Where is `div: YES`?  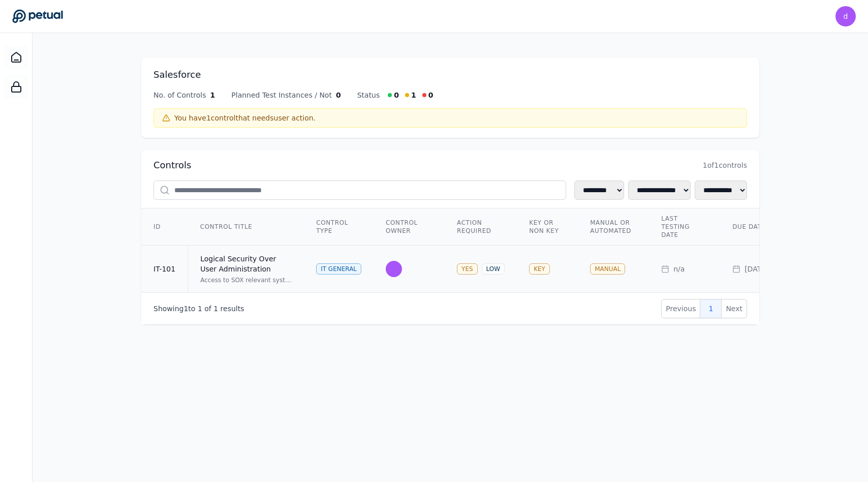
div: YES is located at coordinates (467, 269).